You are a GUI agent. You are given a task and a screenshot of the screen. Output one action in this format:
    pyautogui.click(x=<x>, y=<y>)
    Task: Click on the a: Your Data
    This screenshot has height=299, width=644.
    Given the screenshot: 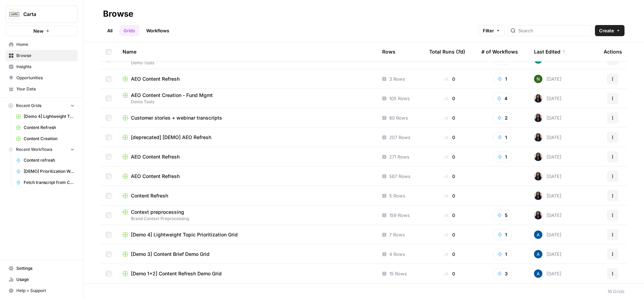 What is the action you would take?
    pyautogui.click(x=42, y=89)
    